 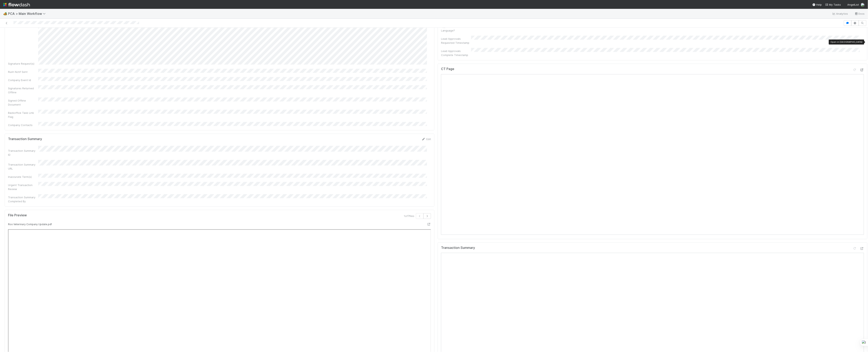 What do you see at coordinates (456, 41) in the screenshot?
I see `div: Lead Approvals Requested Timestamp` at bounding box center [456, 41].